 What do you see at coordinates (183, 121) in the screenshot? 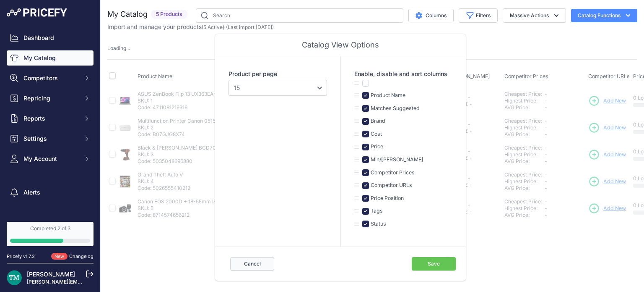
I see `p: Multifunction Printer Canon 0515C106` at bounding box center [183, 121].